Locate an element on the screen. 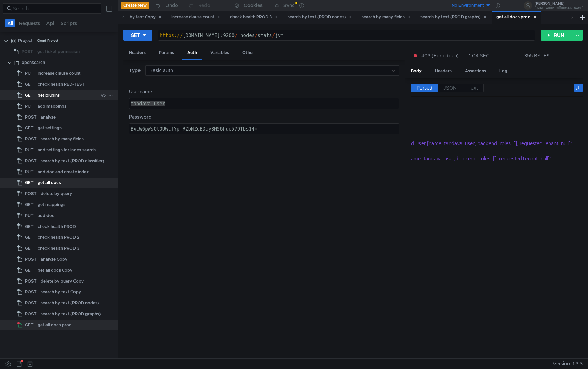 This screenshot has width=588, height=369. div: delete by query is located at coordinates (56, 194).